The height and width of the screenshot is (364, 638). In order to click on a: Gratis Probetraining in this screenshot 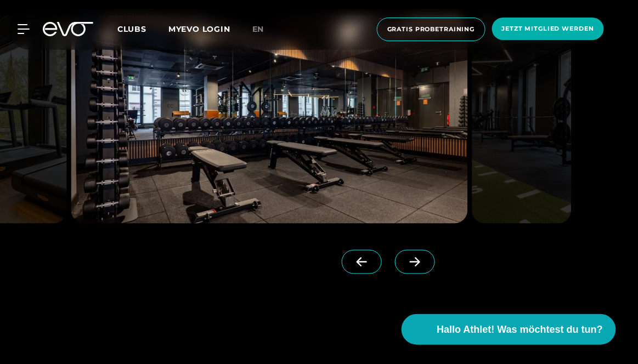, I will do `click(431, 29)`.